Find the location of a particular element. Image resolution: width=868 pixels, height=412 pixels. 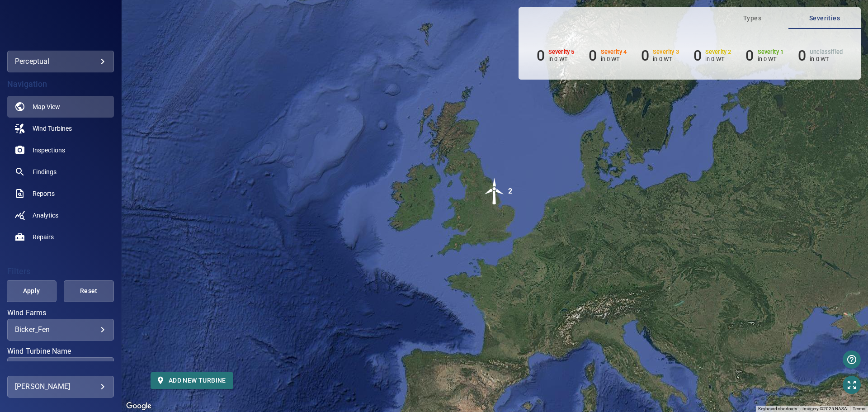

a: inspections noActive is located at coordinates (60, 150).